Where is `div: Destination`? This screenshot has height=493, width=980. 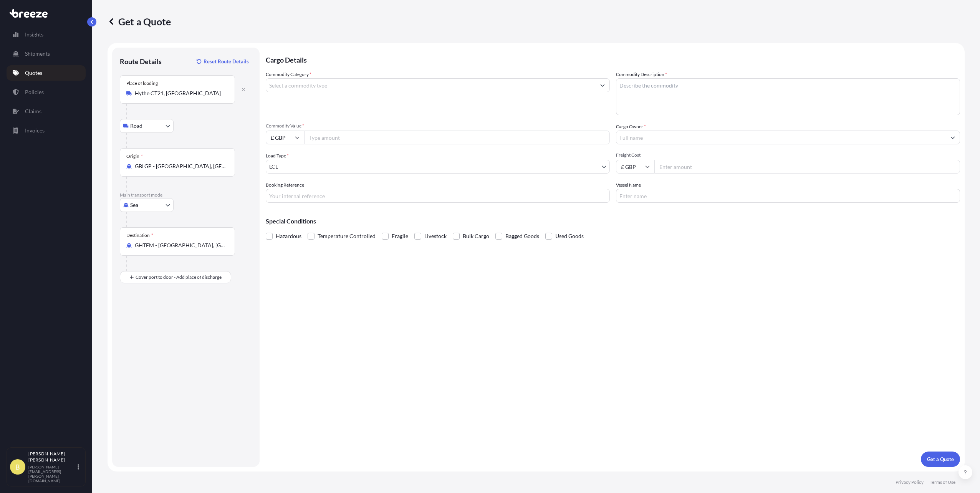
div: Destination is located at coordinates (140, 235).